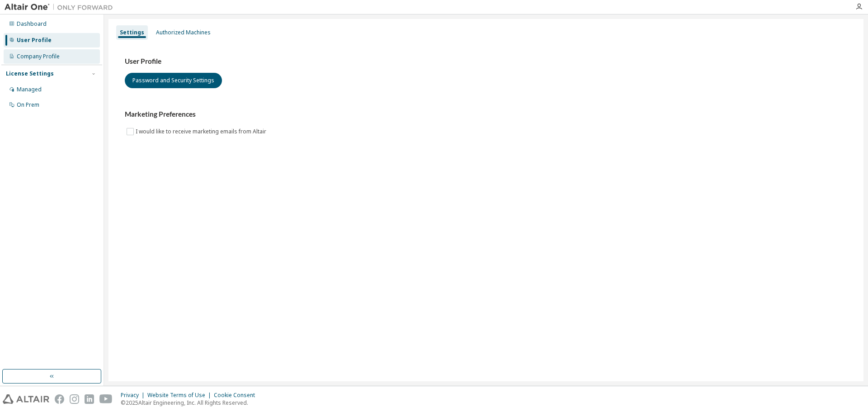 The image size is (868, 412). I want to click on img: facebook.svg, so click(59, 399).